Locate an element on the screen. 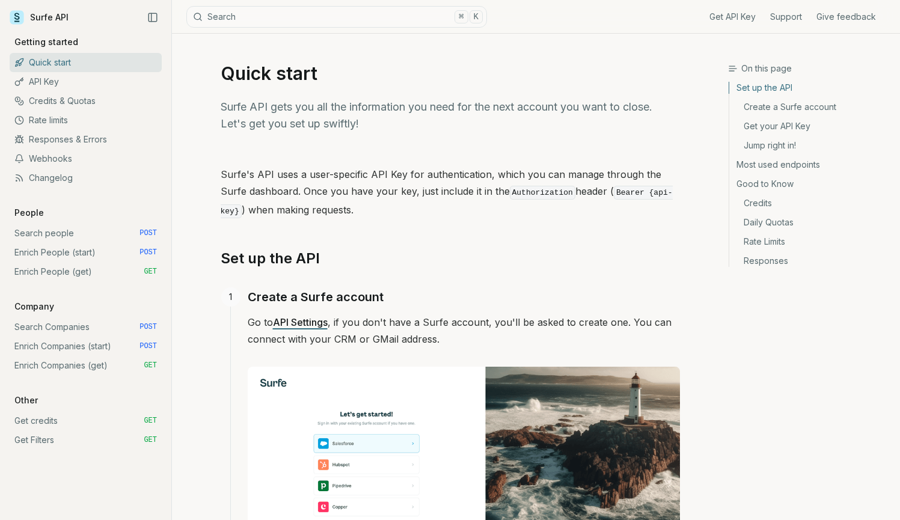 The width and height of the screenshot is (900, 520). code: Authorization is located at coordinates (542, 192).